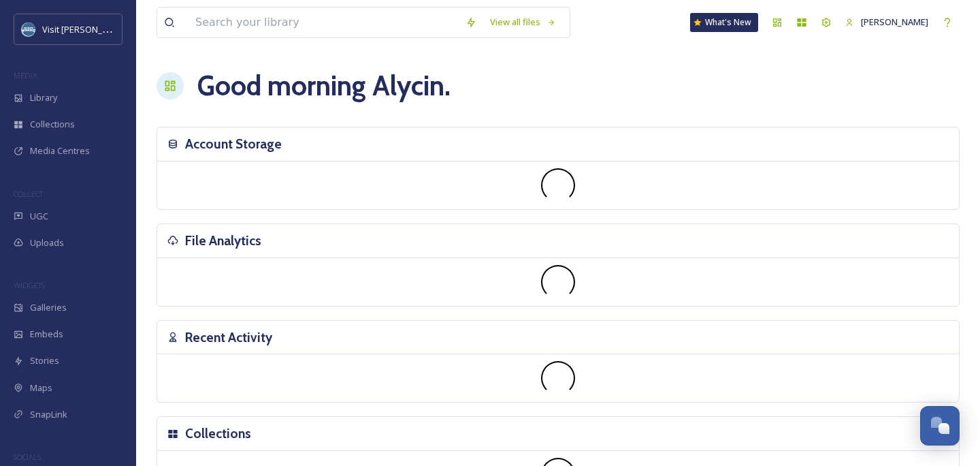  I want to click on span: MEDIA, so click(25, 75).